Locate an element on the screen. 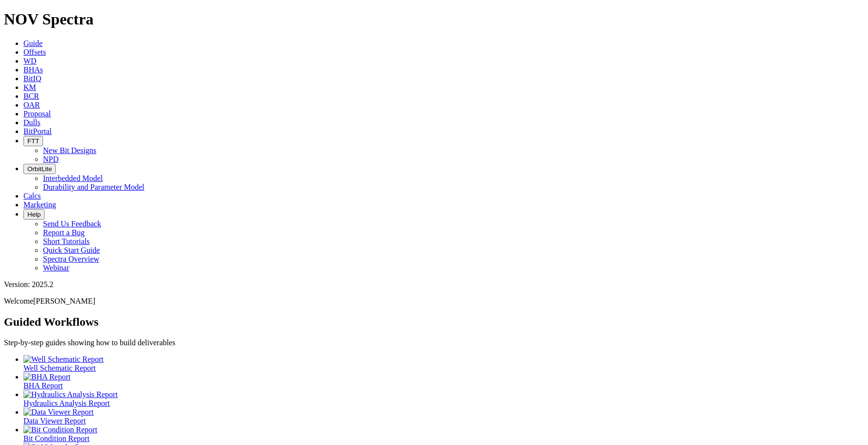  a: Send Us Feedback is located at coordinates (72, 224).